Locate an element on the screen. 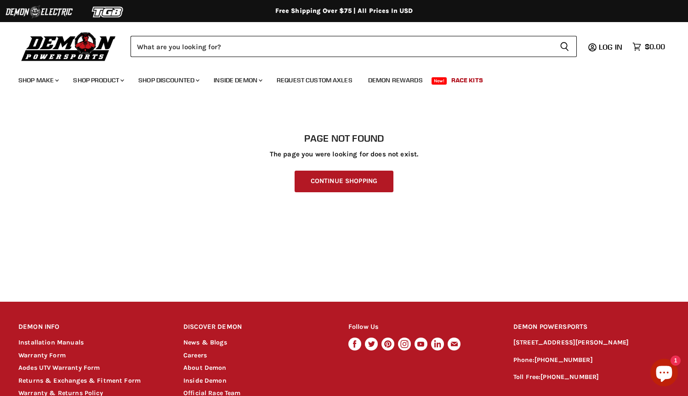  a: Shop Discounted is located at coordinates (168, 80).